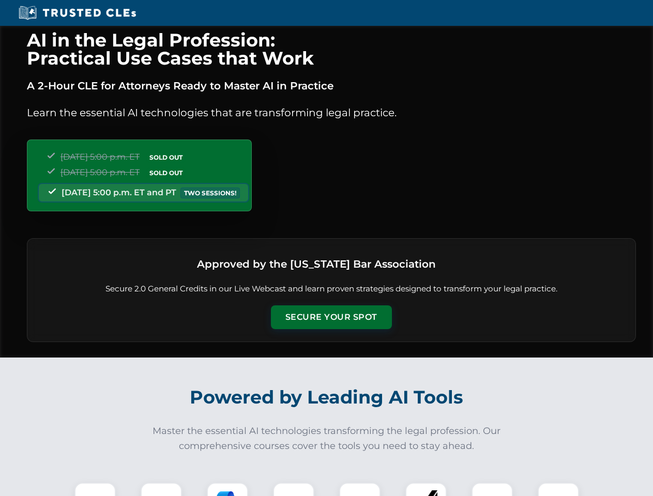 Image resolution: width=653 pixels, height=496 pixels. I want to click on h1: AI in the Legal Profession: Practical Use Cases that Work, so click(331, 49).